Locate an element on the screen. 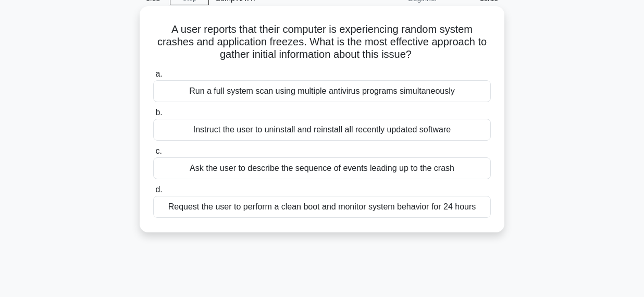  div: Instruct the user to uninstall and reinstall all recently updated software is located at coordinates (322, 130).